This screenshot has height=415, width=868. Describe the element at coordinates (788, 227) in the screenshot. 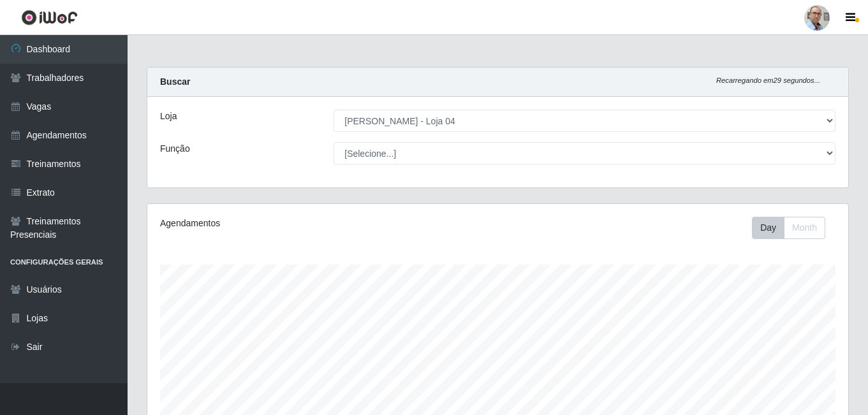

I see `div: First group` at that location.